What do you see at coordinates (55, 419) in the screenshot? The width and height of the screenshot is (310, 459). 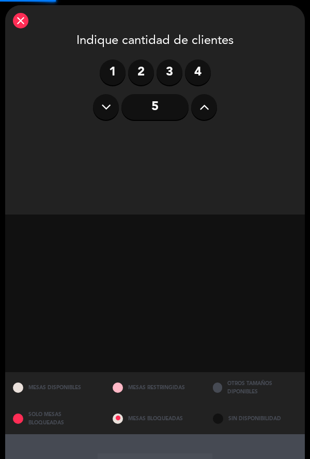 I see `div: SOLO MESAS BLOQUEADAS` at bounding box center [55, 419].